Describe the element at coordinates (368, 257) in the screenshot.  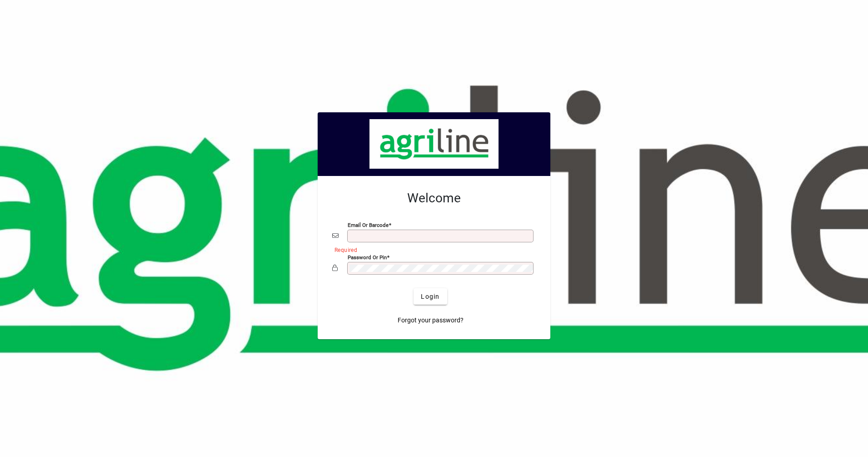
I see `mat-label: Password or Pin` at that location.